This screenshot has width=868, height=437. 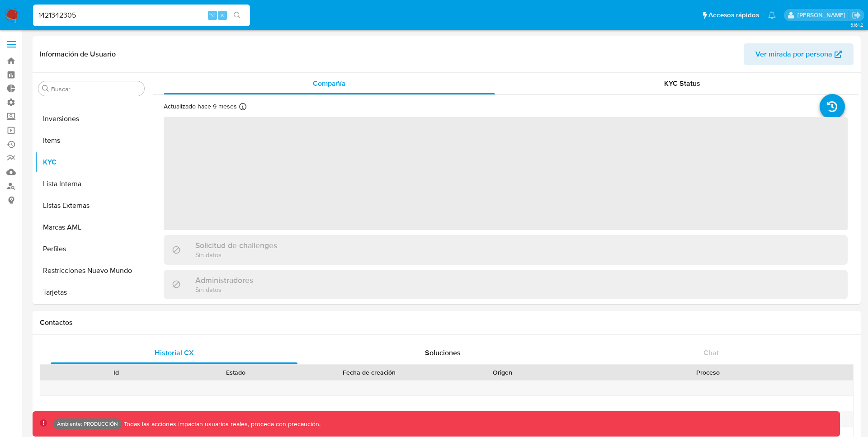 What do you see at coordinates (682, 83) in the screenshot?
I see `span: KYC Status` at bounding box center [682, 83].